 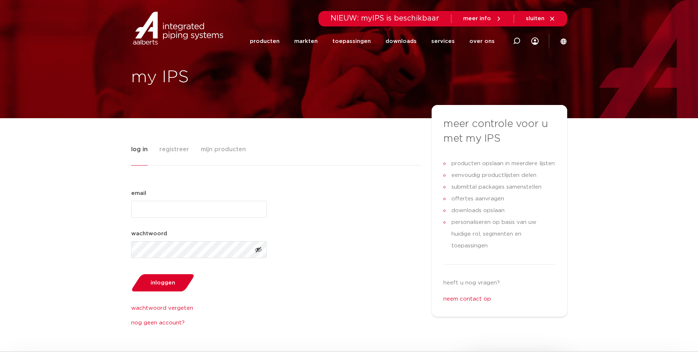 I want to click on a: wachtwoord vergeten, so click(x=199, y=308).